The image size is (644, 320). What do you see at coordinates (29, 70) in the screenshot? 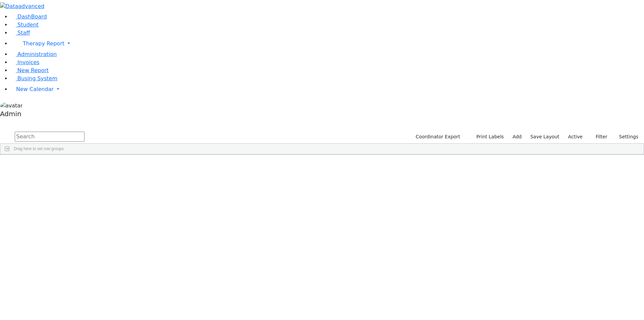
I see `a: New Report` at bounding box center [29, 70].